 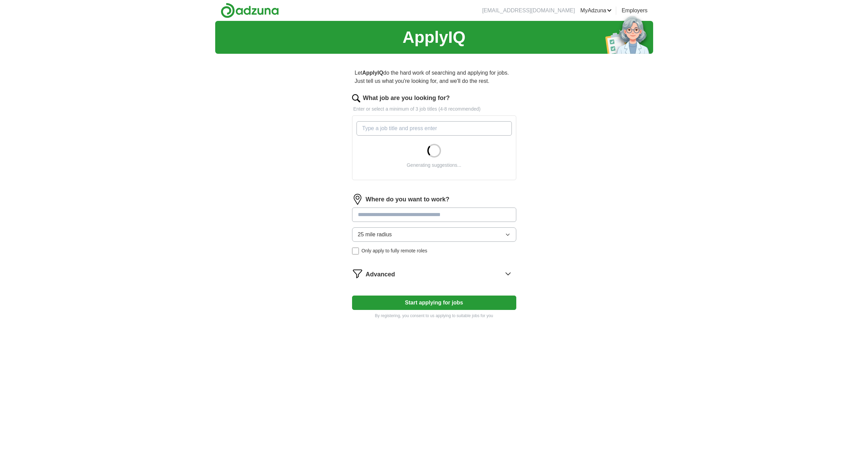 What do you see at coordinates (434, 316) in the screenshot?
I see `p: By registering, you consent to us applying to suitable jobs for you` at bounding box center [434, 316].